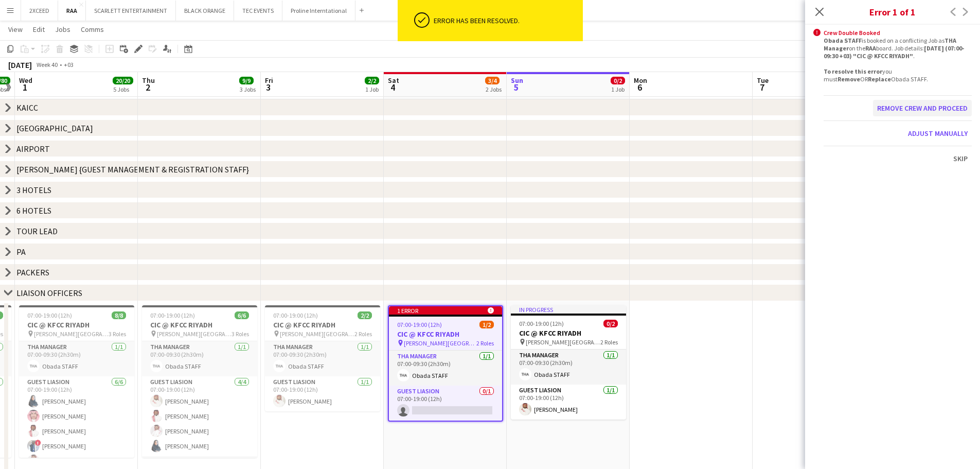 The height and width of the screenshot is (469, 980). I want to click on button: Proline Interntational, so click(319, 10).